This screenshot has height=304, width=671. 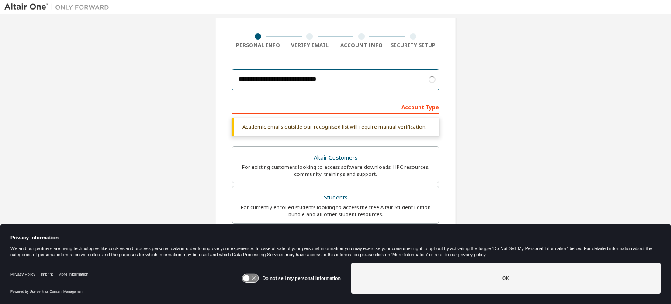 I want to click on div: Security Setup, so click(x=413, y=45).